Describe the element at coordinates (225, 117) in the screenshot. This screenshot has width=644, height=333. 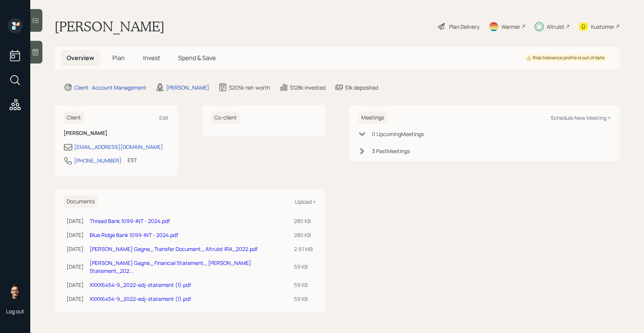
I see `h6: Co-client` at that location.